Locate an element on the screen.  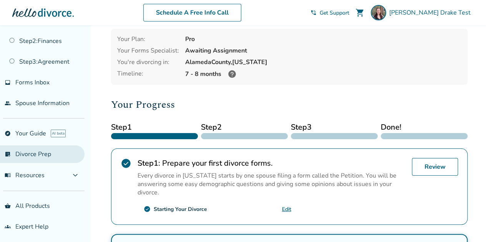
div: 7 - 8 months is located at coordinates (323, 74).